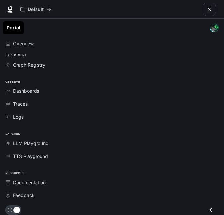  I want to click on span: Documentation, so click(29, 182).